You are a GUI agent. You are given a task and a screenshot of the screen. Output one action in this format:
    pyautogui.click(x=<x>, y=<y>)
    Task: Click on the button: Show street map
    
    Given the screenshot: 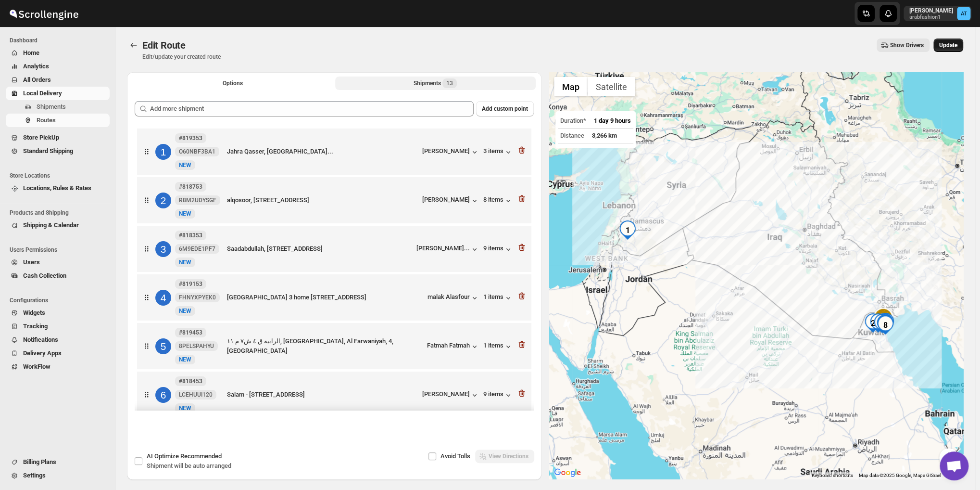 What is the action you would take?
    pyautogui.click(x=571, y=87)
    